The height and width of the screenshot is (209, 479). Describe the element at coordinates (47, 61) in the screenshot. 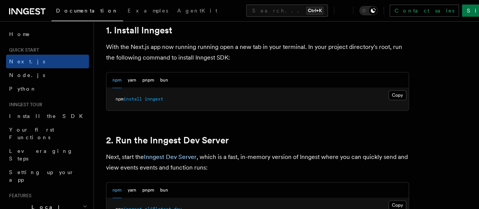

I see `a: Next.js` at that location.